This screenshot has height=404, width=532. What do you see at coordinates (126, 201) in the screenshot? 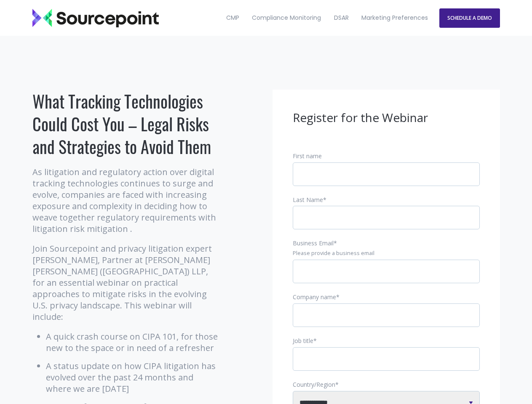
I see `p: As litigation and regulatory action over digital tracking technologies continues to surge and evo...` at bounding box center [126, 201].